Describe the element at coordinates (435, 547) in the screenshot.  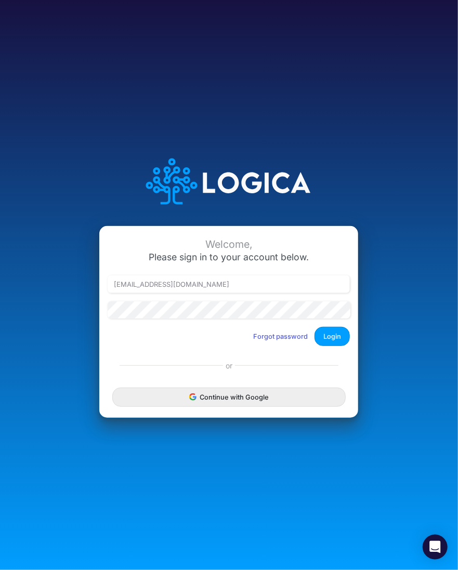
I see `div: Open Intercom Messenger` at that location.